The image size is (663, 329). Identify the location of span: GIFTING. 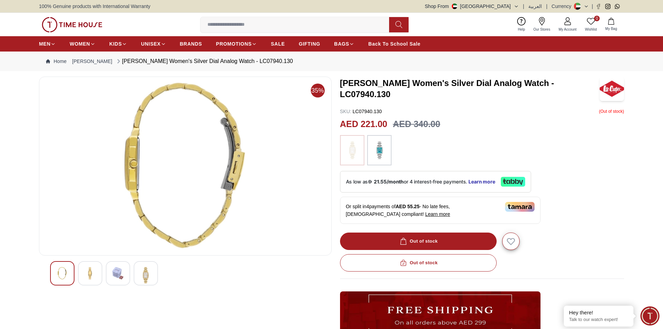
(309, 44).